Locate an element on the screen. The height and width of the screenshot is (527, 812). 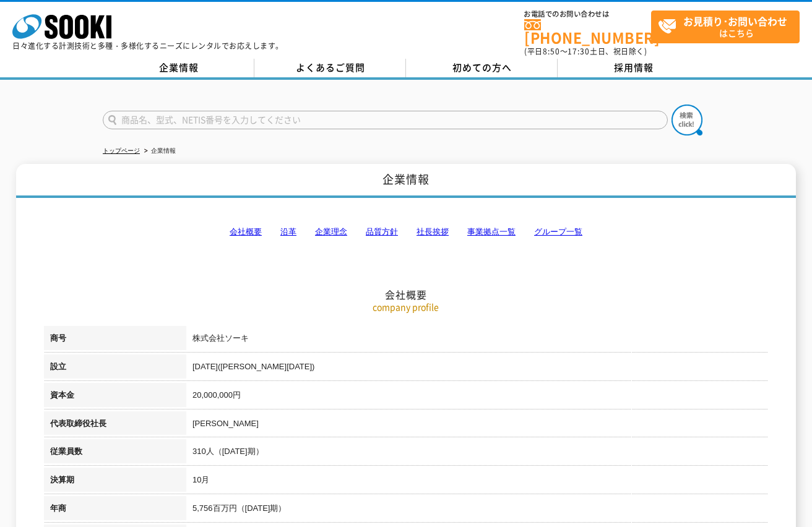
th: 資本金 is located at coordinates (116, 397).